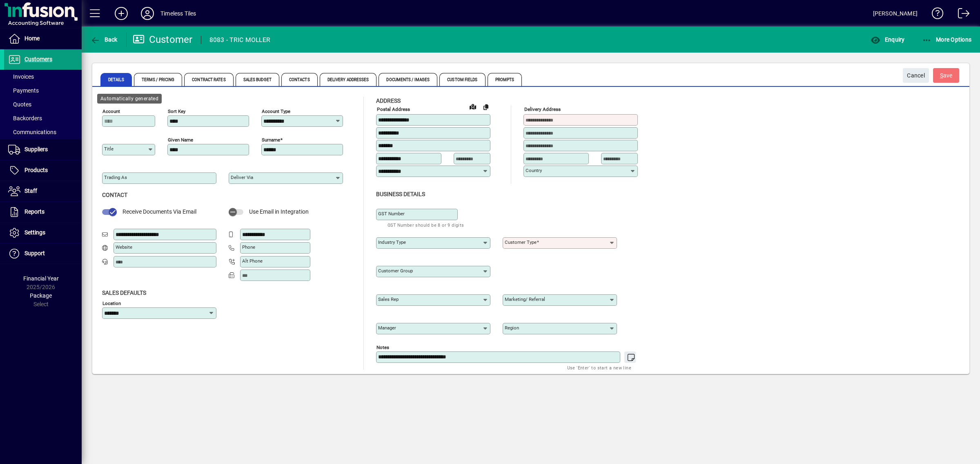  What do you see at coordinates (124, 247) in the screenshot?
I see `mat-label: Website` at bounding box center [124, 247].